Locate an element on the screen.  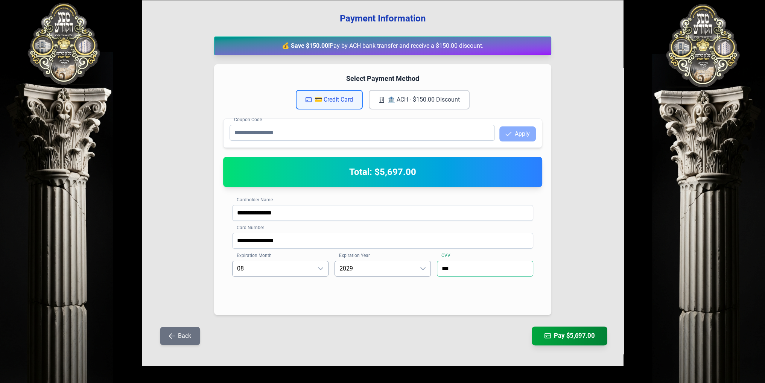
button: Apply is located at coordinates (517, 134).